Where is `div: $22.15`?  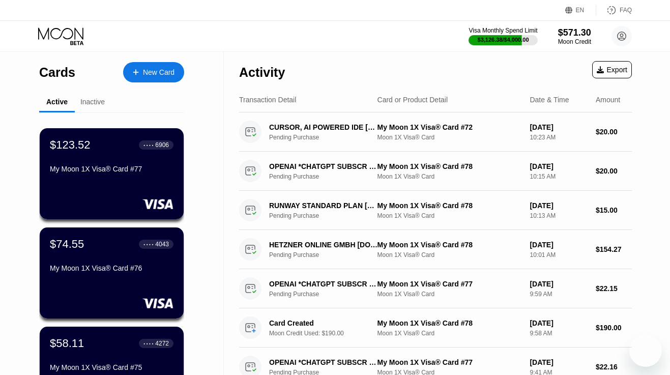 div: $22.15 is located at coordinates (613, 288).